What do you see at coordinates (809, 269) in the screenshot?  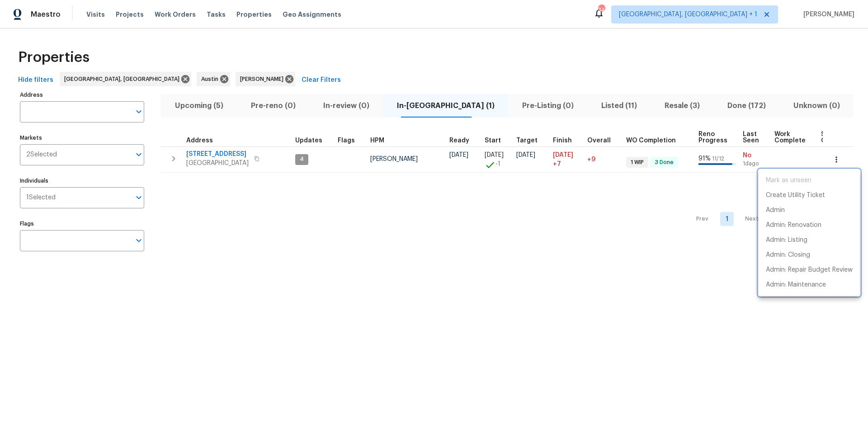 I see `p: Admin: Repair Budget Review` at bounding box center [809, 269].